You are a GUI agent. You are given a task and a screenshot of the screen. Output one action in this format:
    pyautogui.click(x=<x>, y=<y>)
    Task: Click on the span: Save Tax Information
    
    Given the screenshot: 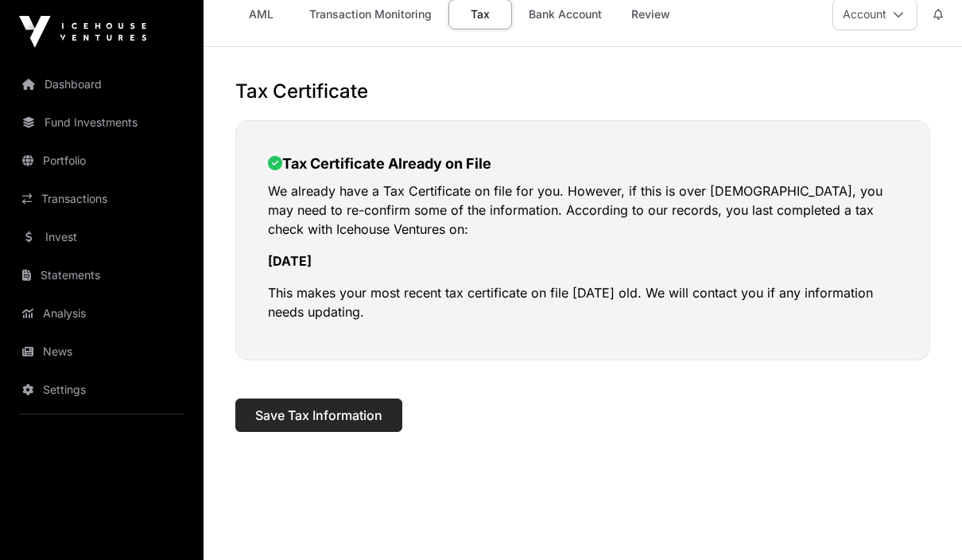 What is the action you would take?
    pyautogui.click(x=319, y=414)
    